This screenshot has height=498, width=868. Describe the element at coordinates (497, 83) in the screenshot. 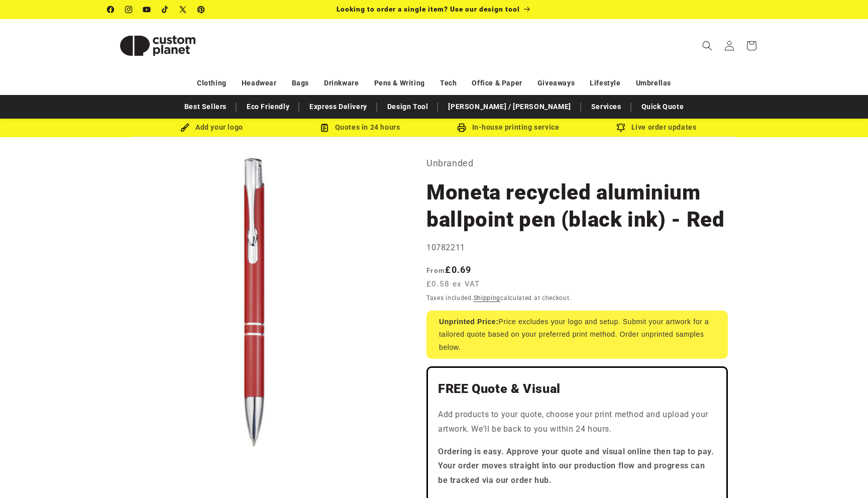

I see `a: Office & Paper` at that location.